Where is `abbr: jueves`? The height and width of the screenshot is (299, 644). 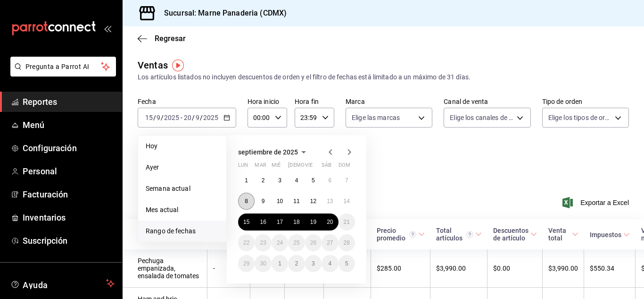 abbr: jueves is located at coordinates (316, 167).